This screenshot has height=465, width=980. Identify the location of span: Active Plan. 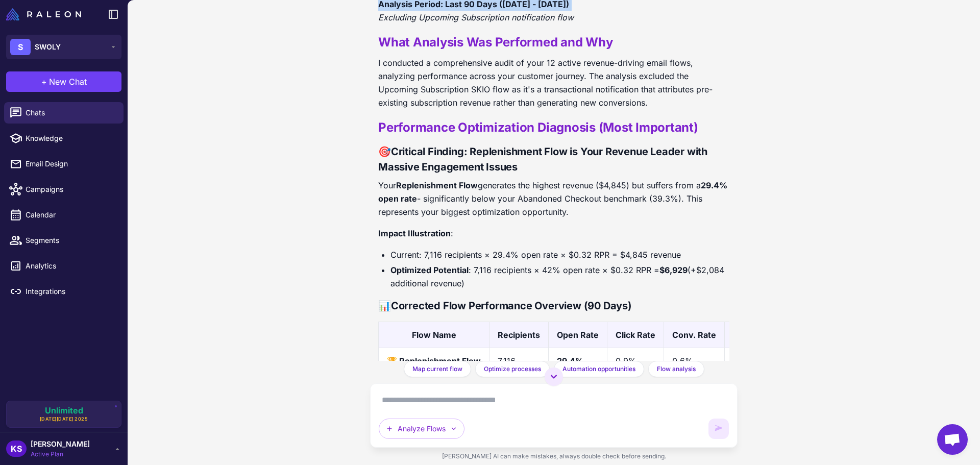
(60, 454).